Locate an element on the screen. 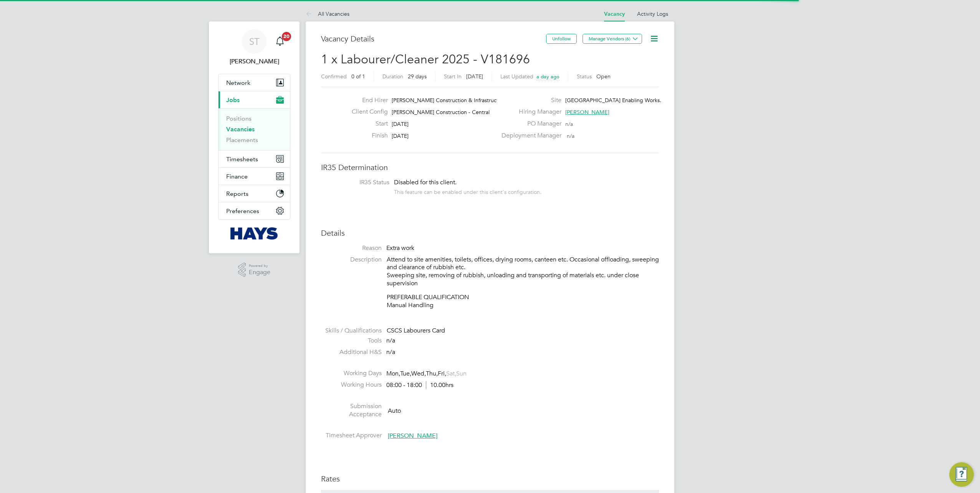 The height and width of the screenshot is (493, 980). span: Engage is located at coordinates (260, 272).